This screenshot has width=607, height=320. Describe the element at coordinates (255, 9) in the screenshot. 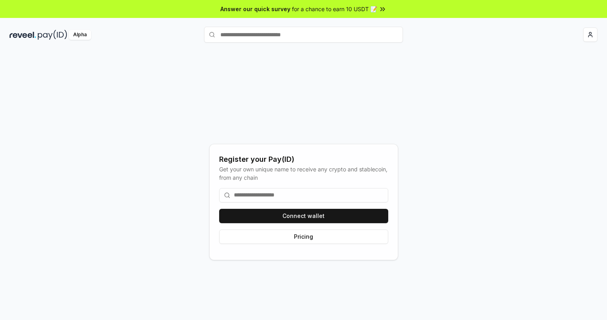

I see `span: Answer our quick survey` at that location.